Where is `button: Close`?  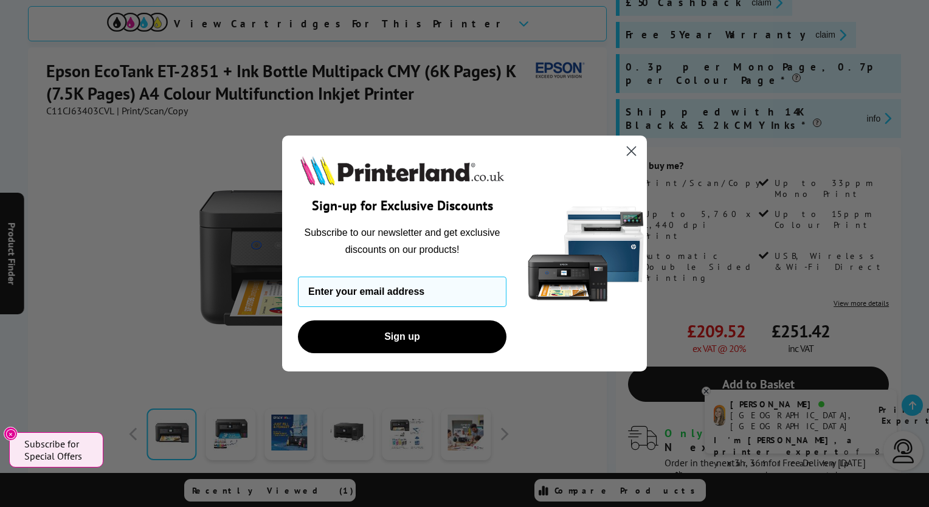 button: Close is located at coordinates (10, 433).